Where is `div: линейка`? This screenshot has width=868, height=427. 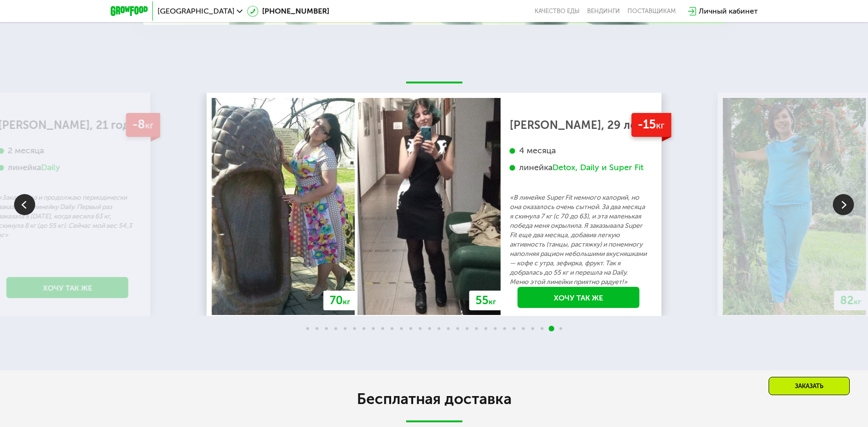 div: линейка is located at coordinates (578, 167).